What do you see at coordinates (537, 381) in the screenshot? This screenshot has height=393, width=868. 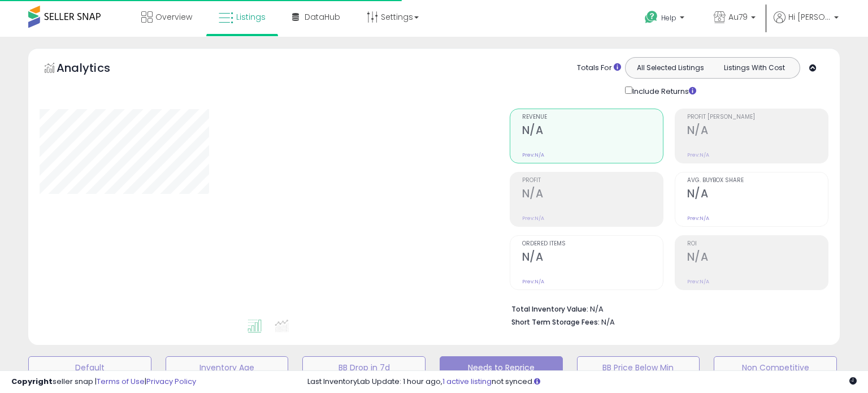 I see `i: Click here to read more about un-synced listings.` at bounding box center [537, 381].